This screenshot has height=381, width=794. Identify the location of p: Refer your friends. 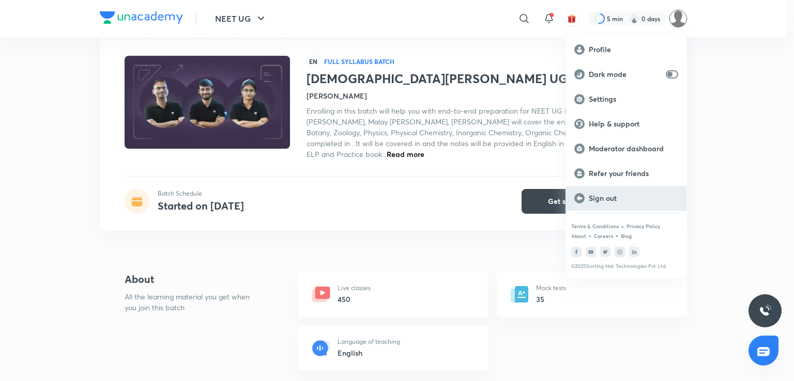
(633, 174).